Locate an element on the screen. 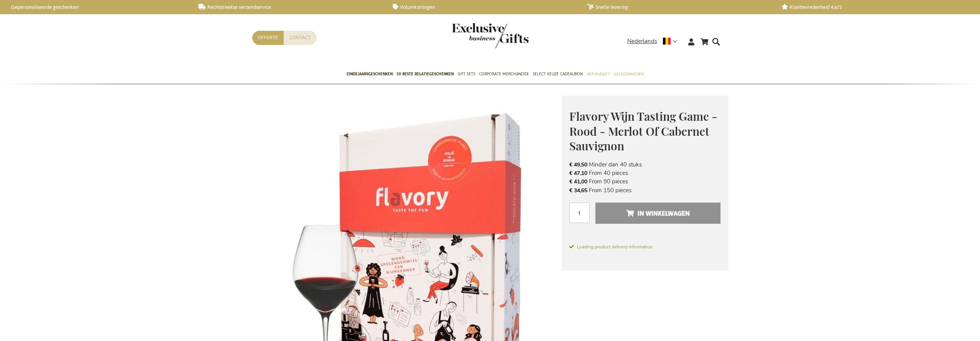 This screenshot has height=341, width=980. a: Offerte is located at coordinates (268, 37).